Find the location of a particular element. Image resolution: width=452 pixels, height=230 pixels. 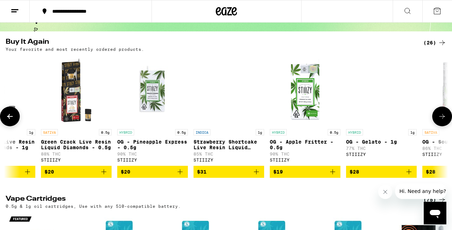

h2: Vape Cartridges is located at coordinates (209, 200).